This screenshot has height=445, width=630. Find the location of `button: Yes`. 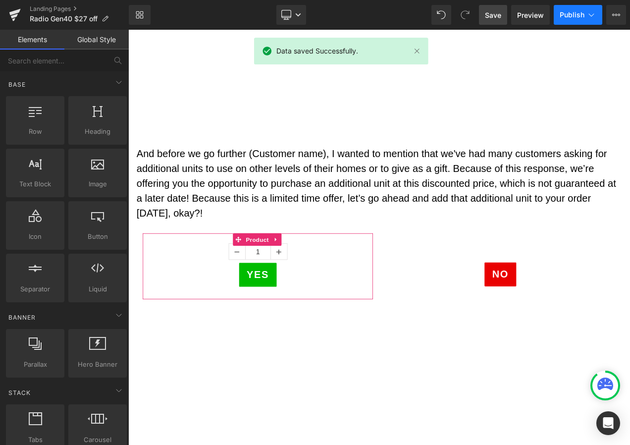

button: Yes is located at coordinates (155, 293).